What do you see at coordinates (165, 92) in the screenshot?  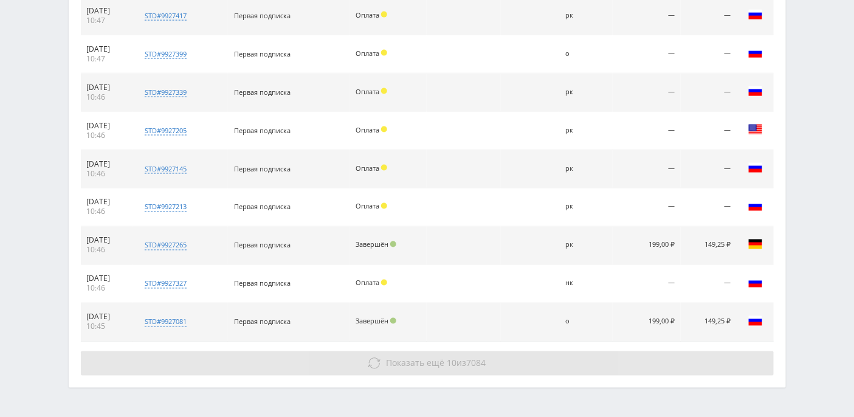 I see `div: std#9927339` at bounding box center [165, 92].